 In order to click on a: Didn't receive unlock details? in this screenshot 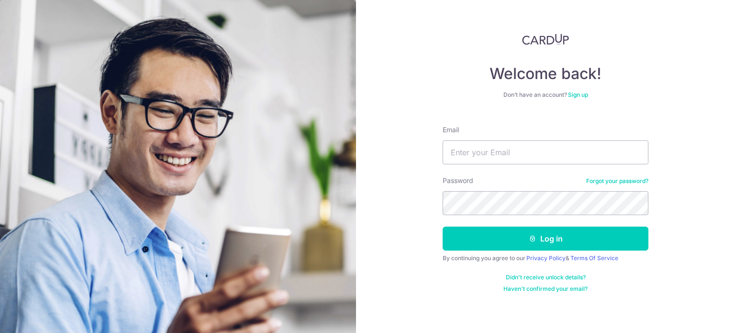, I will do `click(546, 277)`.